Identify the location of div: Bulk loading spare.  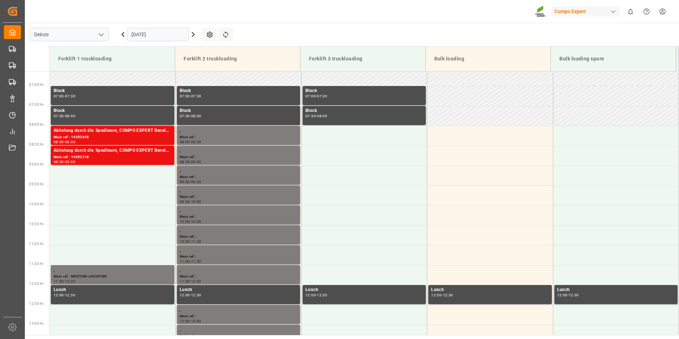
(613, 59).